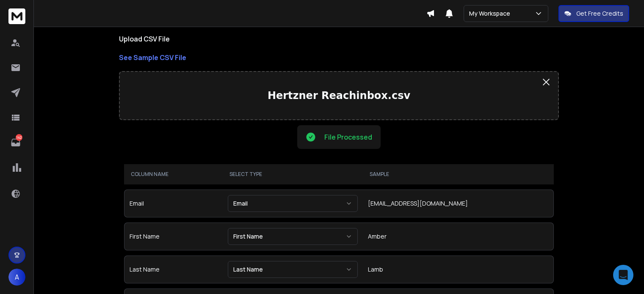  What do you see at coordinates (599, 13) in the screenshot?
I see `p: Get Free Credits` at bounding box center [599, 13].